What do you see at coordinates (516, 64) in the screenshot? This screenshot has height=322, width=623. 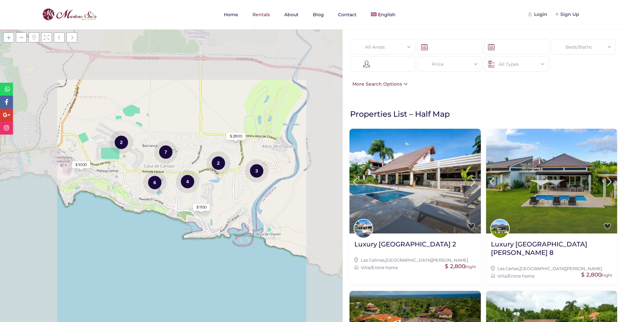 I see `div: All Types` at bounding box center [516, 64].